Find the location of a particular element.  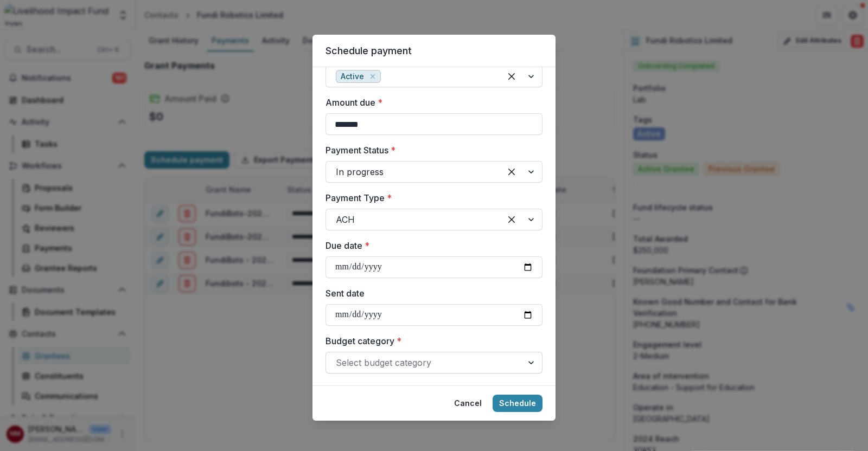

label: Due date is located at coordinates (431, 245).